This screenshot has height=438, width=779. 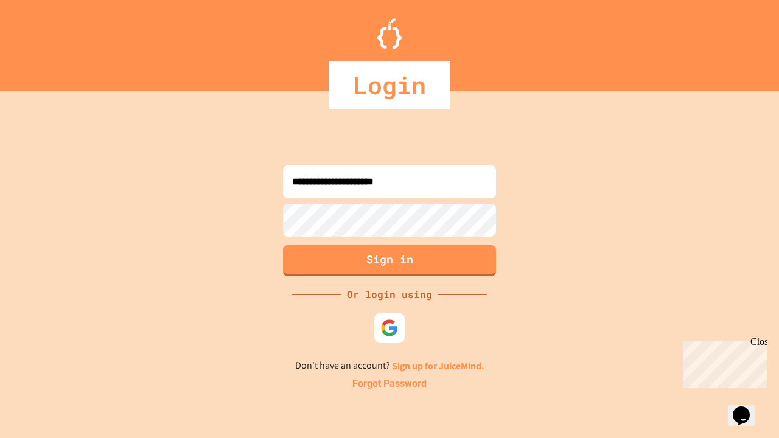 I want to click on a: Forgot Password, so click(x=390, y=384).